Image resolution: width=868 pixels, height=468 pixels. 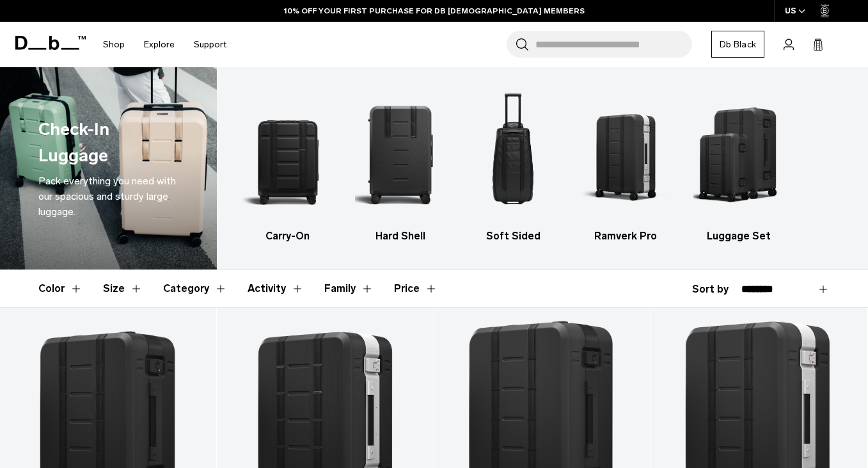 I want to click on button: Toggle Price, so click(x=416, y=289).